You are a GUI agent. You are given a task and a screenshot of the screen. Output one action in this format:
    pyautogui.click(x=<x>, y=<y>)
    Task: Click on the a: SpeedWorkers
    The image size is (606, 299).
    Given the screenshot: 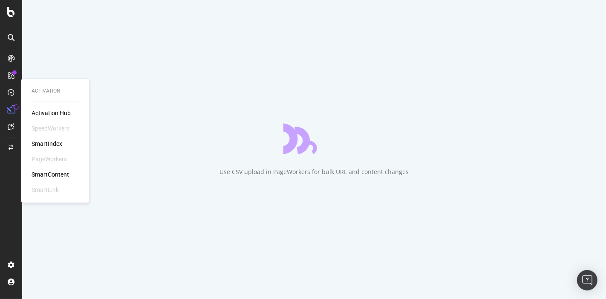 What is the action you would take?
    pyautogui.click(x=50, y=128)
    